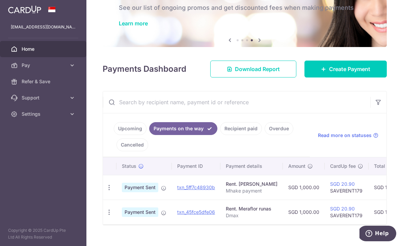 The width and height of the screenshot is (403, 246). Describe the element at coordinates (279, 128) in the screenshot. I see `a: Overdue` at that location.